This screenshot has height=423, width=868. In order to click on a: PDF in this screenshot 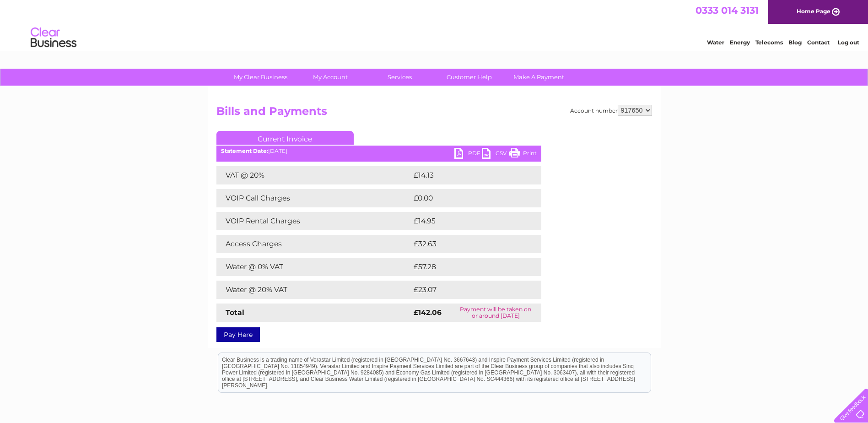, I will do `click(468, 154)`.